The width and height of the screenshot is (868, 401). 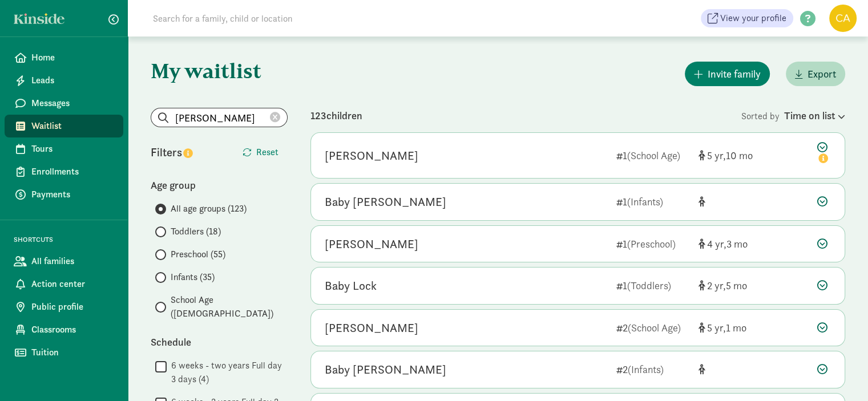 What do you see at coordinates (526, 116) in the screenshot?
I see `div: 123 children` at bounding box center [526, 116].